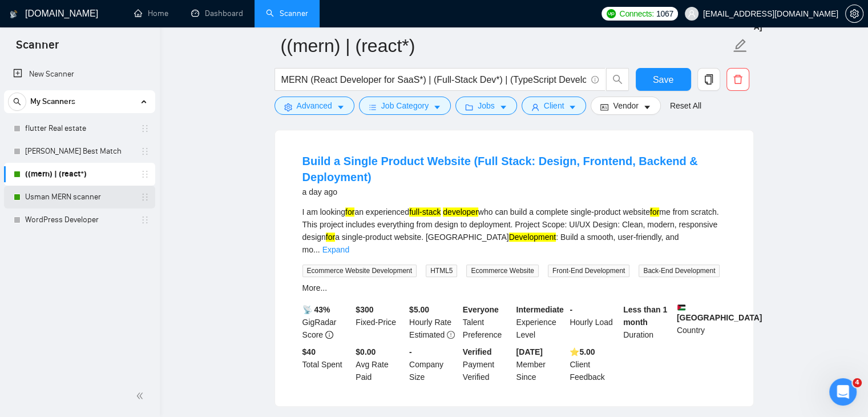 This screenshot has width=868, height=417. What do you see at coordinates (434, 322) in the screenshot?
I see `div: Hourly Rate` at bounding box center [434, 322].